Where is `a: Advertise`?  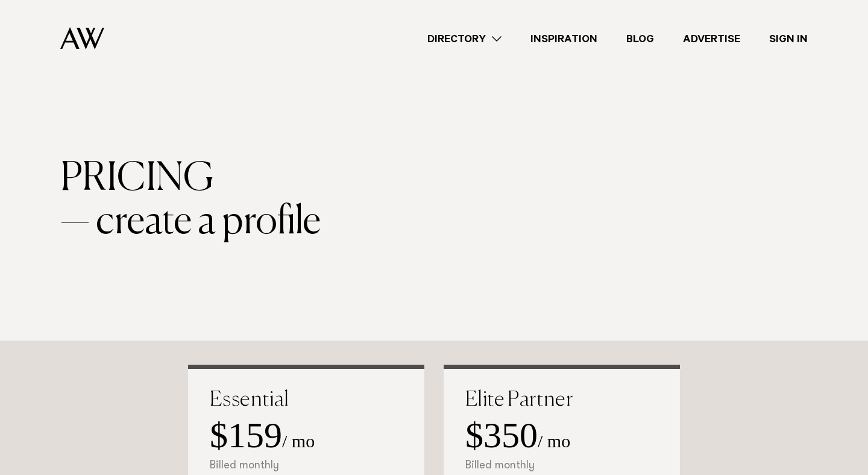
a: Advertise is located at coordinates (712, 38).